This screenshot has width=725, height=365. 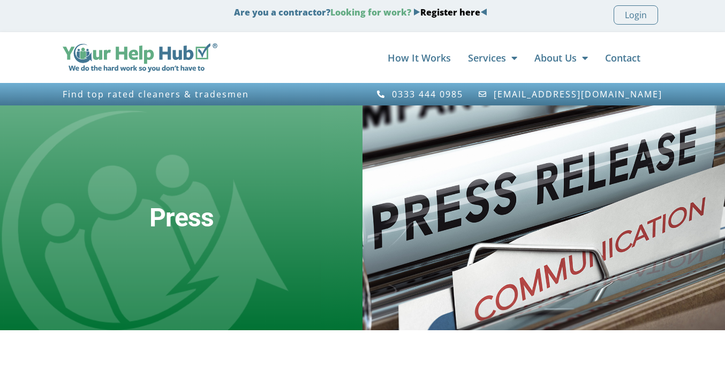 What do you see at coordinates (419, 58) in the screenshot?
I see `a: How It Works` at bounding box center [419, 58].